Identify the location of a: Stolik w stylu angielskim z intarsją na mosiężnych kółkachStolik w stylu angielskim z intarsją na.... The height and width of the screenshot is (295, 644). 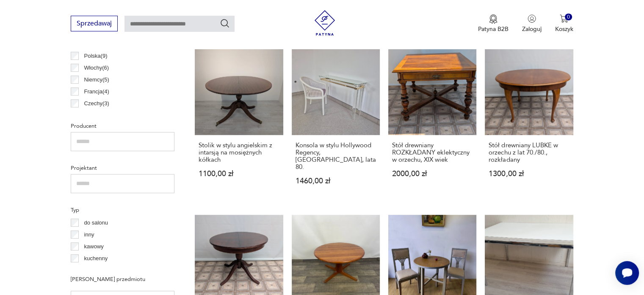
(239, 124).